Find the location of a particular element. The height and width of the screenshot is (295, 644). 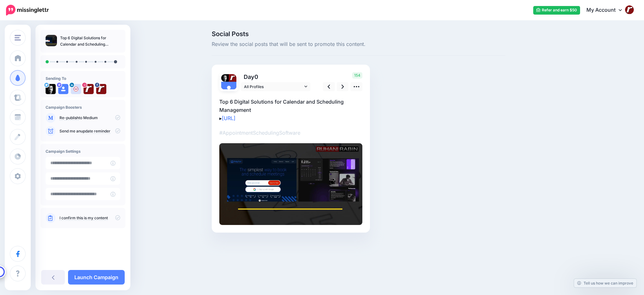

a: update reminder is located at coordinates (96, 131).